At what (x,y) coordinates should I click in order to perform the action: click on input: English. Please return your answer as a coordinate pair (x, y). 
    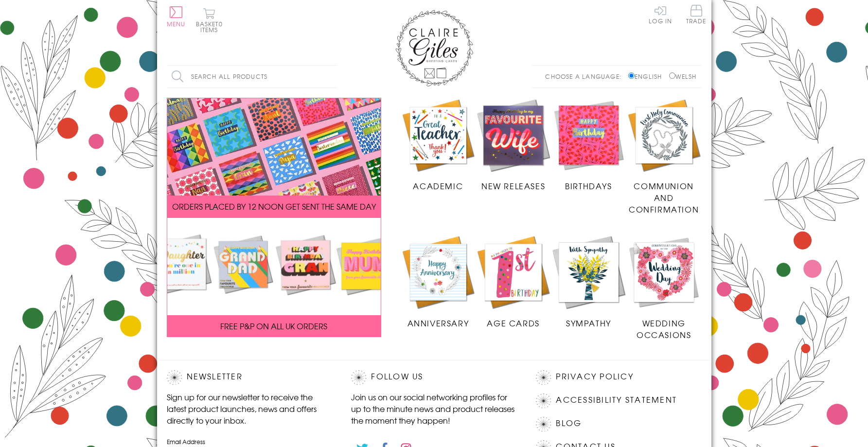
    Looking at the image, I should click on (631, 75).